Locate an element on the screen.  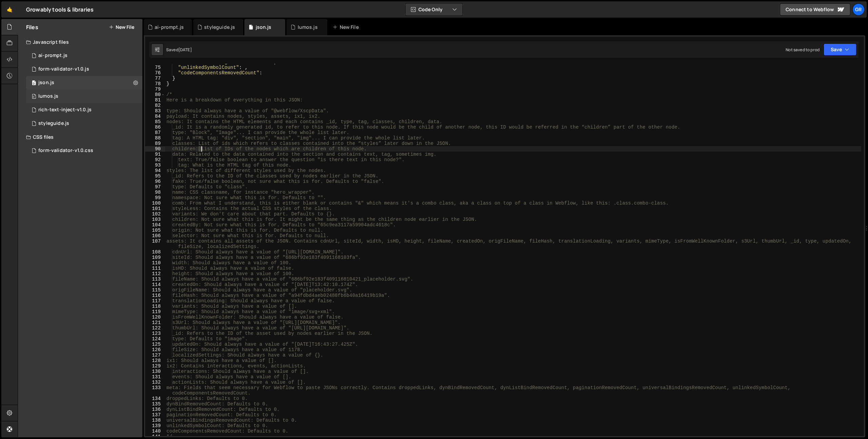
div: 16001/43154.js is located at coordinates (84, 83).